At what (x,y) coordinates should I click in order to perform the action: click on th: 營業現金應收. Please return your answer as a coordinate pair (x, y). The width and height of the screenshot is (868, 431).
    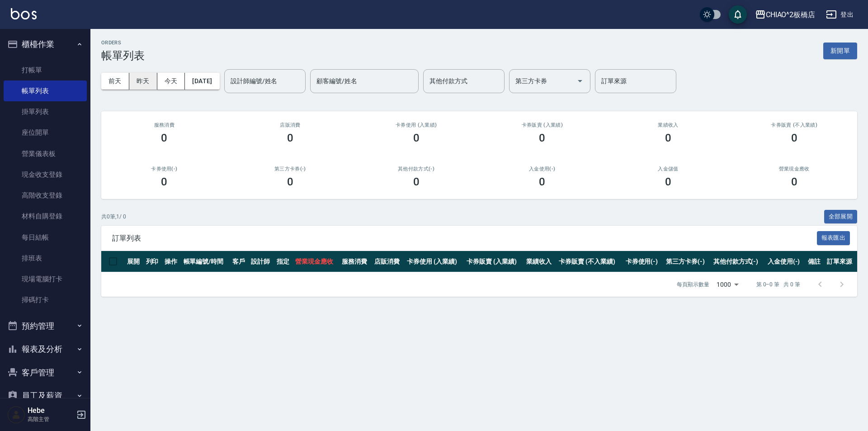
    Looking at the image, I should click on (316, 261).